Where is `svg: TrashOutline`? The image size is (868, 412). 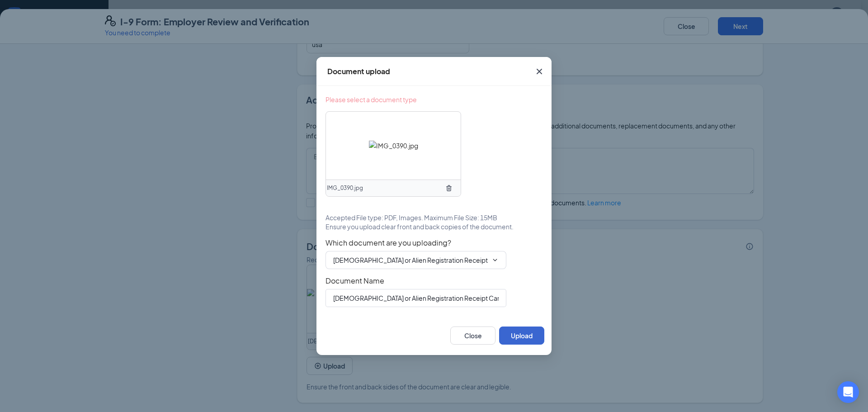
svg: TrashOutline is located at coordinates (449, 188).